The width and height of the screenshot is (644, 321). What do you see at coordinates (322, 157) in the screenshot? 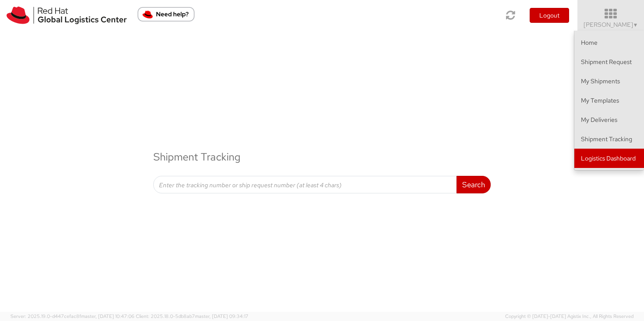
I see `h3: Shipment Tracking` at bounding box center [322, 157].